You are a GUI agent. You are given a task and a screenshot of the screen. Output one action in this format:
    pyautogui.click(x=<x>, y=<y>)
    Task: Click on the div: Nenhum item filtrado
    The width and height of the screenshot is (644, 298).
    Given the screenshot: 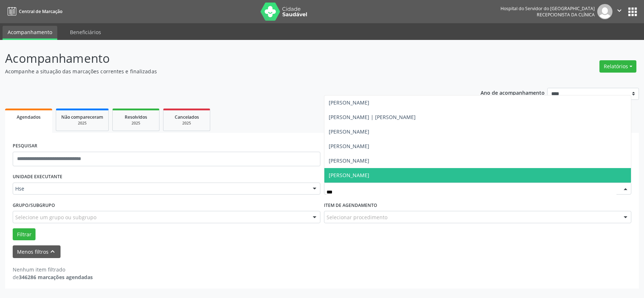 What is the action you would take?
    pyautogui.click(x=53, y=269)
    